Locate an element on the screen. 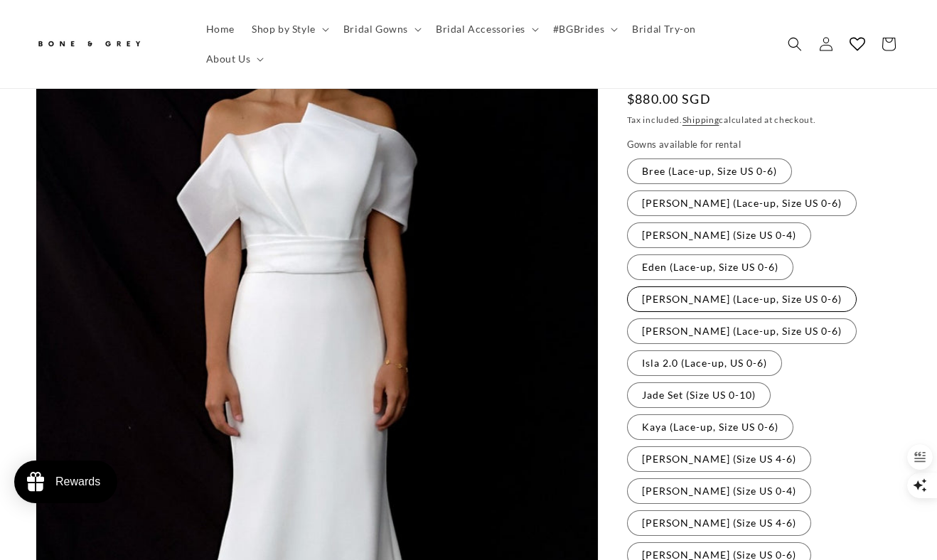  label: Bree (Lace-up, Size US 0-6) is located at coordinates (709, 172).